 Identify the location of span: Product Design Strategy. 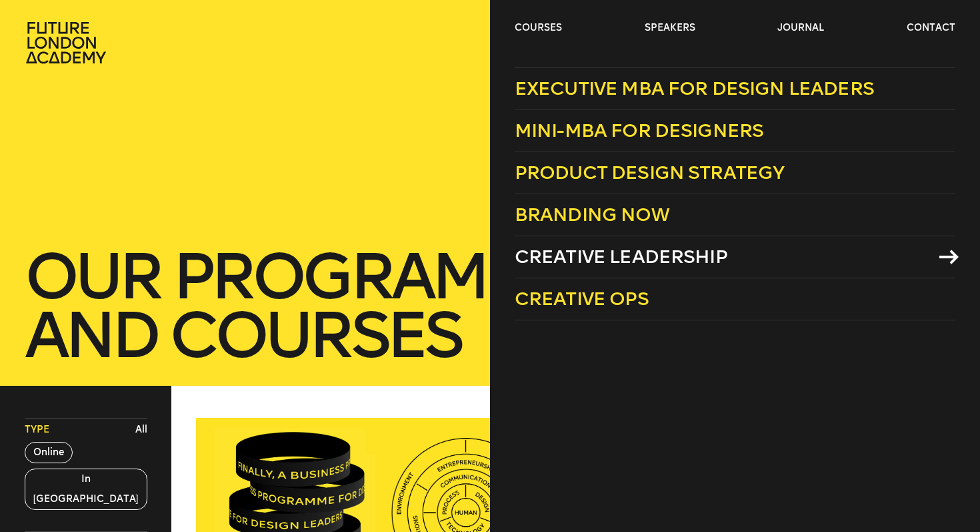
(650, 172).